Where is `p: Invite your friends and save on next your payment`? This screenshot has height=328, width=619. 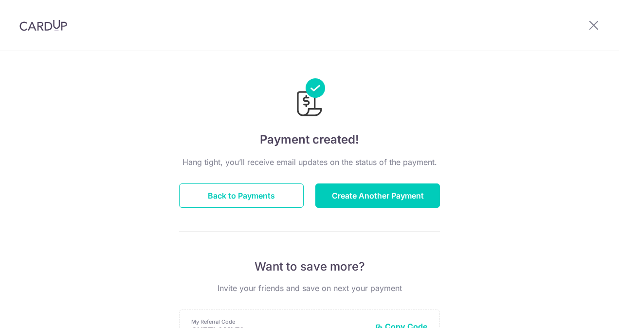
p: Invite your friends and save on next your payment is located at coordinates (310, 288).